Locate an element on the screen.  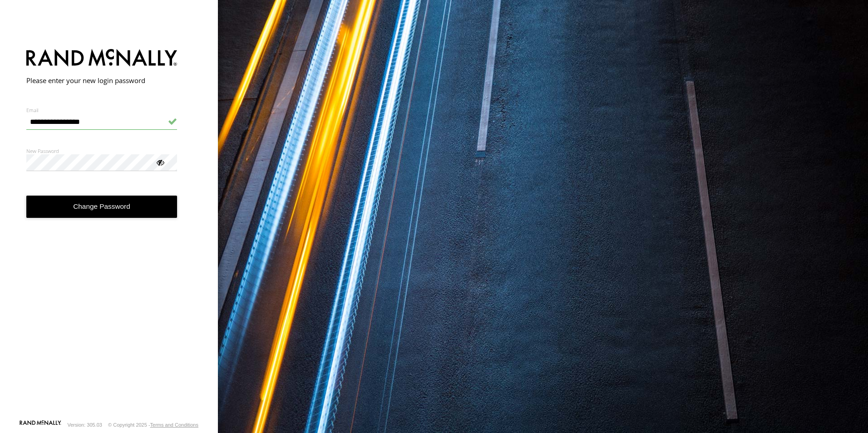
label: New Password is located at coordinates (102, 150).